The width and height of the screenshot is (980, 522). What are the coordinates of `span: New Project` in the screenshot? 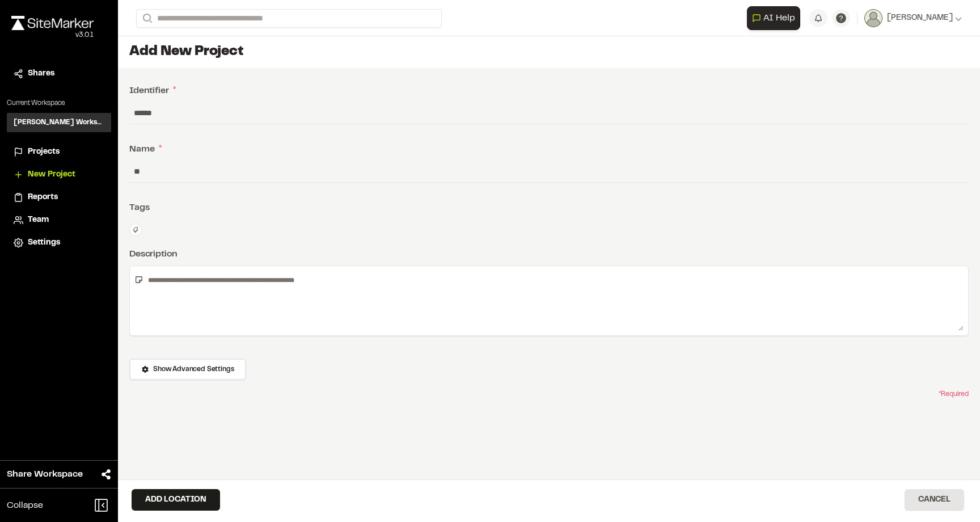 It's located at (52, 175).